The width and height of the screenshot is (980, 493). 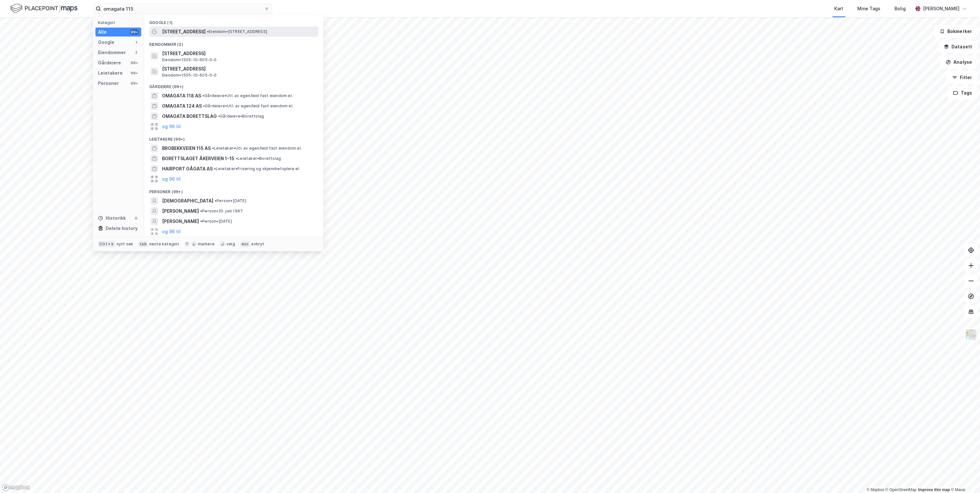 I want to click on div: Google (1), so click(x=234, y=21).